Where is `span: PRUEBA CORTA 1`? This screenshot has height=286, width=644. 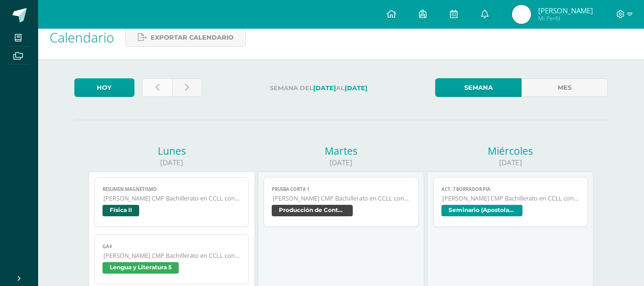 span: PRUEBA CORTA 1 is located at coordinates (341, 189).